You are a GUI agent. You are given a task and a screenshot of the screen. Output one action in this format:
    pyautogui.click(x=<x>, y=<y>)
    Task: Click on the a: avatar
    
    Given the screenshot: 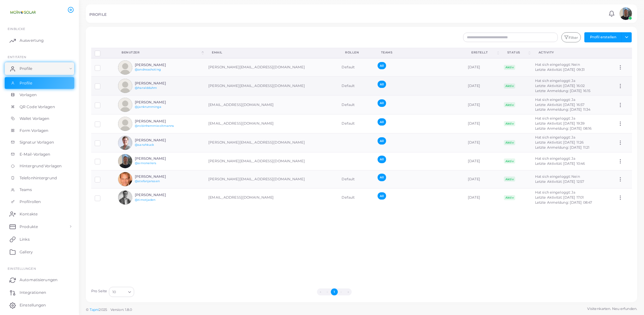 What is the action you would take?
    pyautogui.click(x=625, y=13)
    